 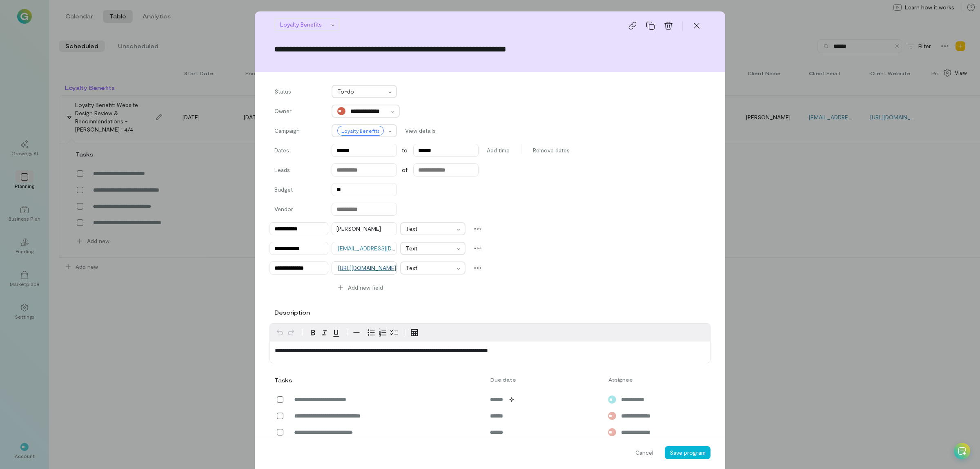 I want to click on button: Save program, so click(x=688, y=453).